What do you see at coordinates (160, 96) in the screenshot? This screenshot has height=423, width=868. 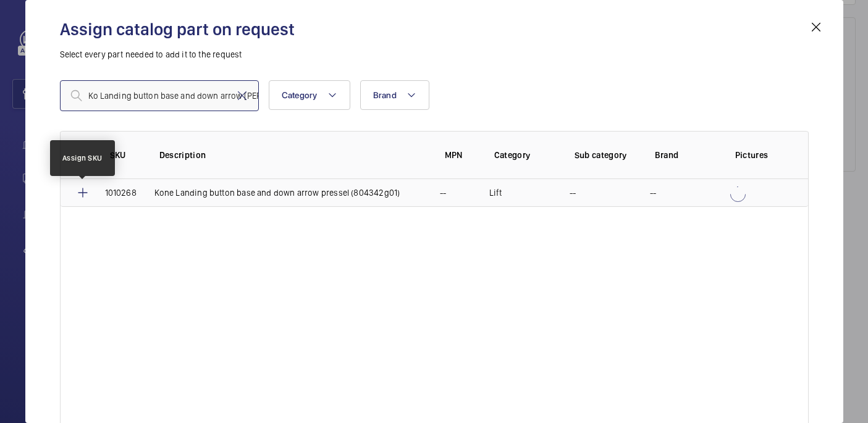 I see `input: Find a part` at bounding box center [160, 96].